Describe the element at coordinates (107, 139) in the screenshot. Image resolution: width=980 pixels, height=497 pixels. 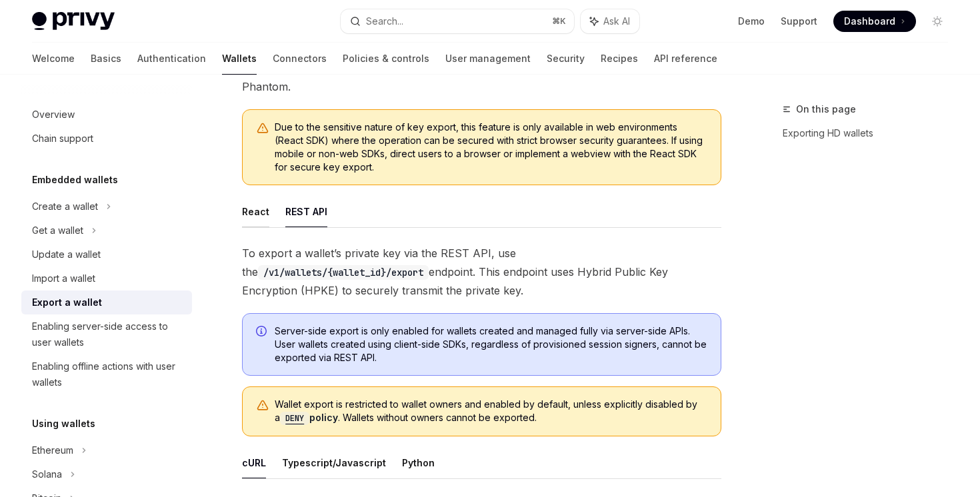
I see `a: Chain support` at that location.